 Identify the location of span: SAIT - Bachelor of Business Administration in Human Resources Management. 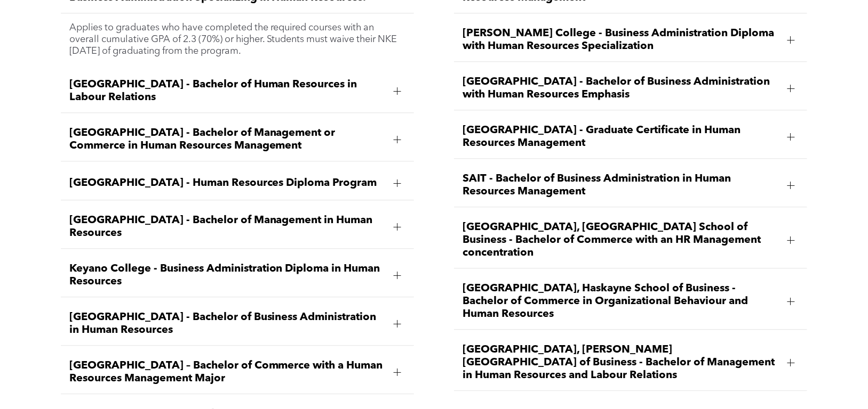
(620, 185).